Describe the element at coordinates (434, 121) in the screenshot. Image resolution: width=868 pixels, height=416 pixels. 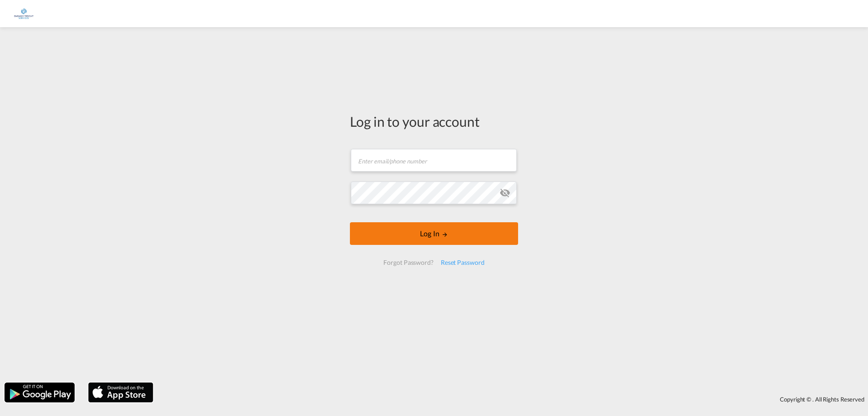
I see `div: Log in to your account` at that location.